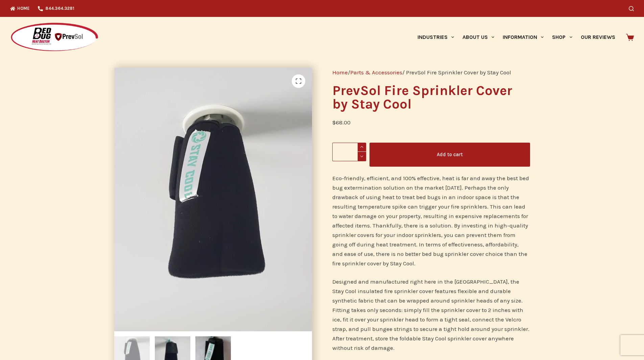 The image size is (644, 360). I want to click on a: Parts & Accessories, so click(376, 72).